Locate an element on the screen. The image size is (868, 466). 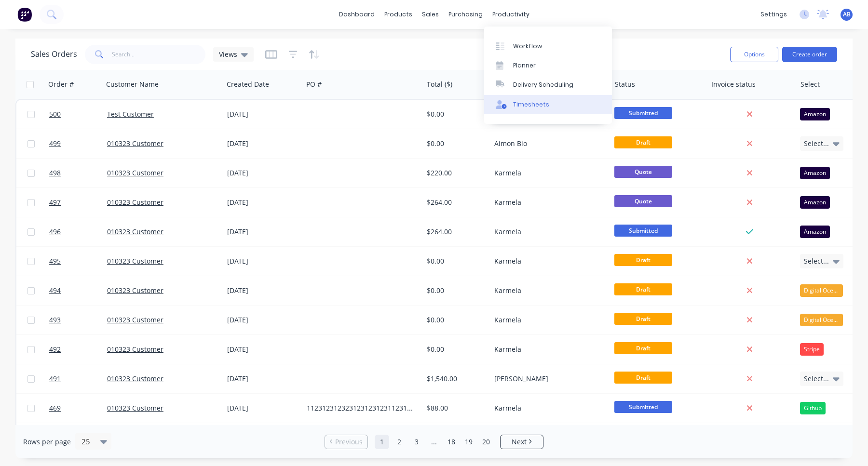
input: Search... is located at coordinates (159, 54).